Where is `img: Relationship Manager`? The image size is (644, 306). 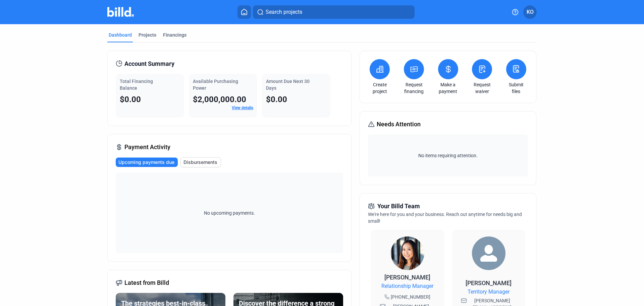 img: Relationship Manager is located at coordinates (408, 253).